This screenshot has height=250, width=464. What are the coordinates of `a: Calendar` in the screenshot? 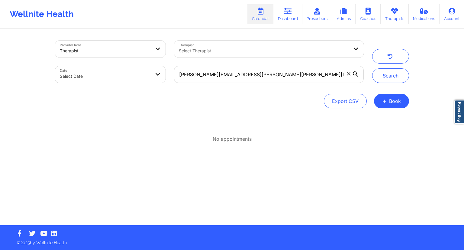 It's located at (260, 14).